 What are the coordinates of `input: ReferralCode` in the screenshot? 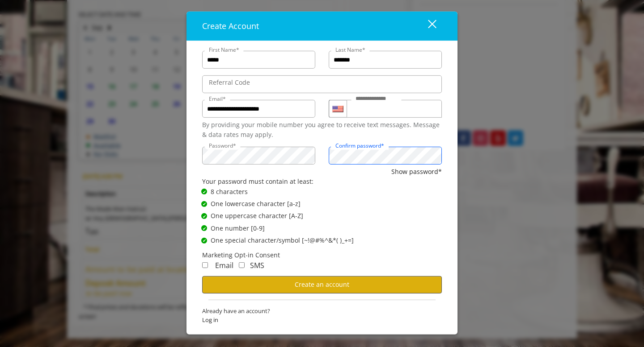 It's located at (322, 84).